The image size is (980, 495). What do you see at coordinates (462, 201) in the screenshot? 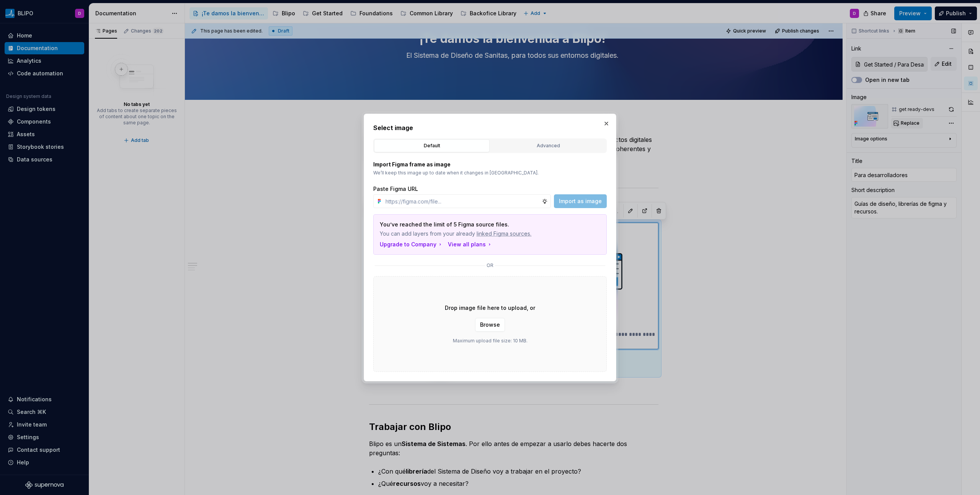
I see `input: https://figma.com/file...` at bounding box center [462, 201].